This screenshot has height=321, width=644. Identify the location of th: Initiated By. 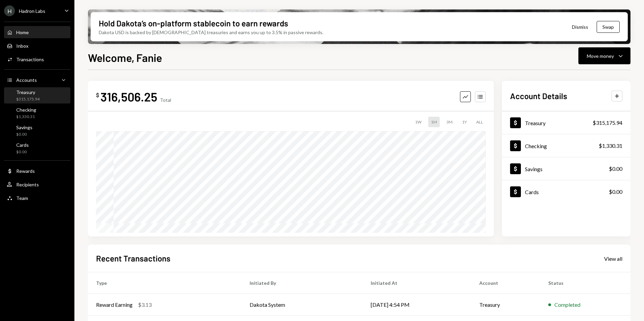
(302, 283).